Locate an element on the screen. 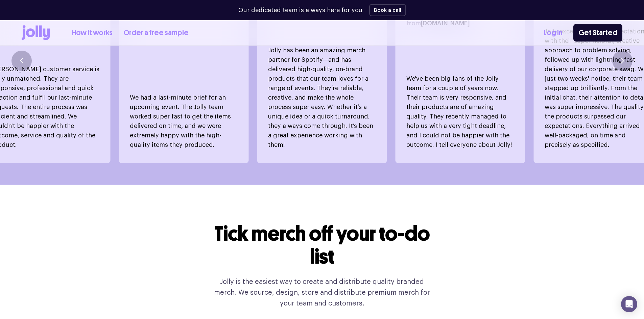 The width and height of the screenshot is (644, 319). h2: Tick merch off your to-do list is located at coordinates (322, 246).